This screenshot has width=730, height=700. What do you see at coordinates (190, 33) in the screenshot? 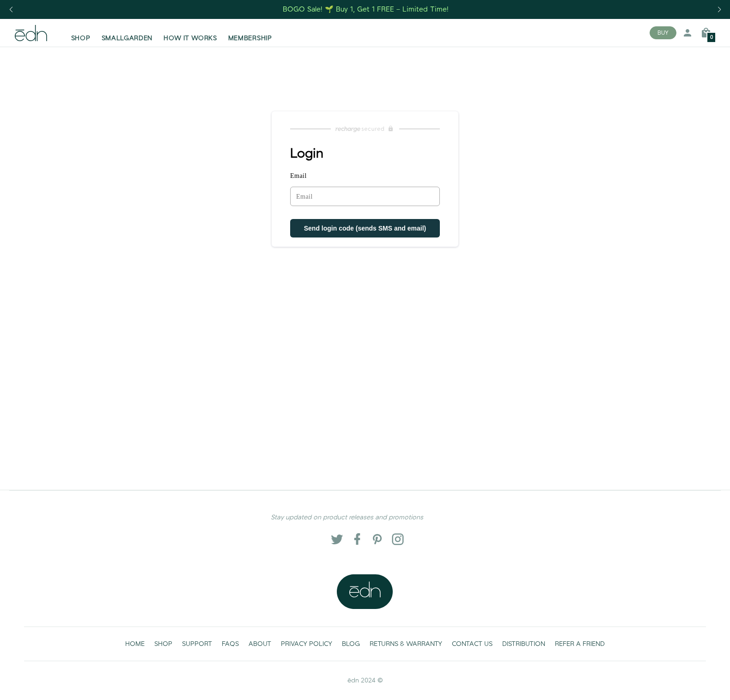
I see `a: HOW IT WORKS` at bounding box center [190, 33].